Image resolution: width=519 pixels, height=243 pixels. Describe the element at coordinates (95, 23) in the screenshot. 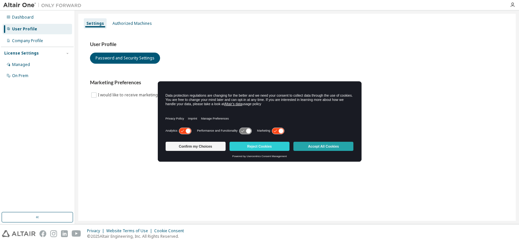

I see `div: Settings` at that location.